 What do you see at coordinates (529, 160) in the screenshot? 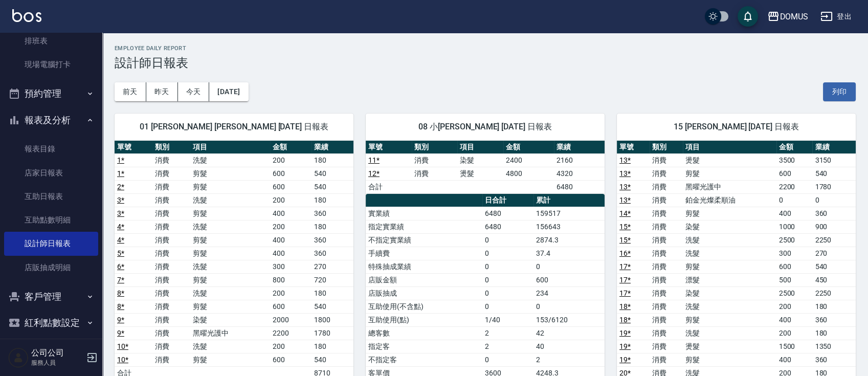
I see `td: 2400` at bounding box center [529, 160].